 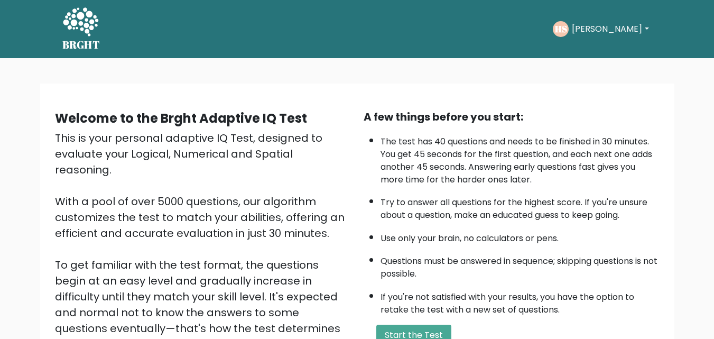 What do you see at coordinates (561, 29) in the screenshot?
I see `text: HS` at bounding box center [561, 29].